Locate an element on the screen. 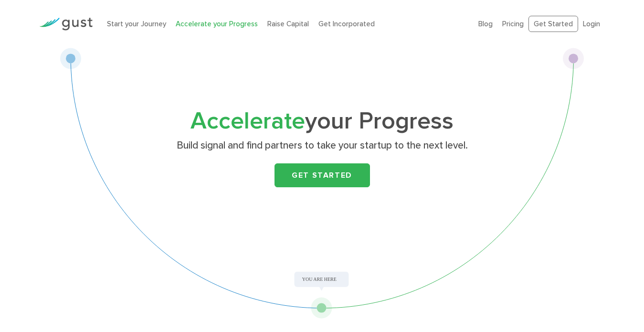 The height and width of the screenshot is (332, 644). a: Accelerate your Progress is located at coordinates (217, 24).